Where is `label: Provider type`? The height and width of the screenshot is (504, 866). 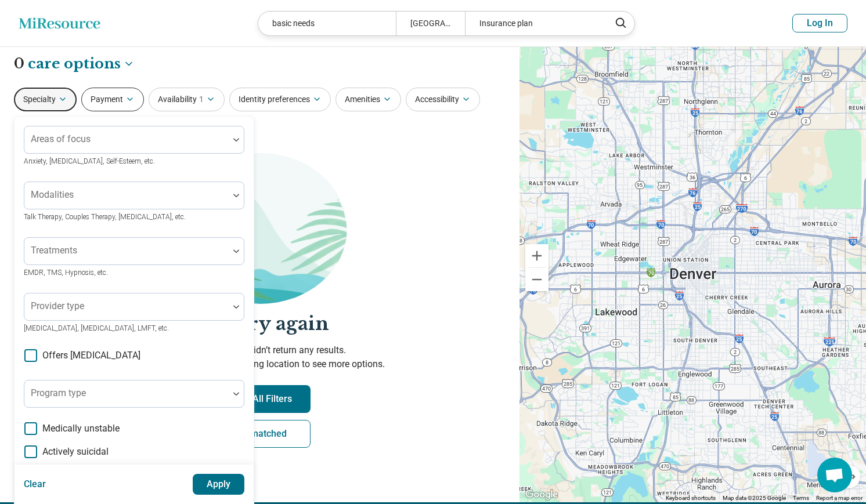
label: Provider type is located at coordinates (57, 305).